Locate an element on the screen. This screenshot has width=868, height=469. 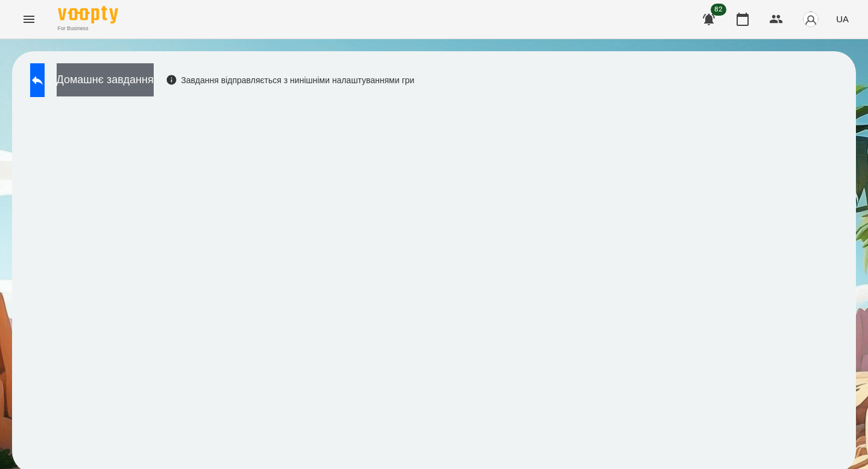
img: Voopty Logo is located at coordinates (88, 14).